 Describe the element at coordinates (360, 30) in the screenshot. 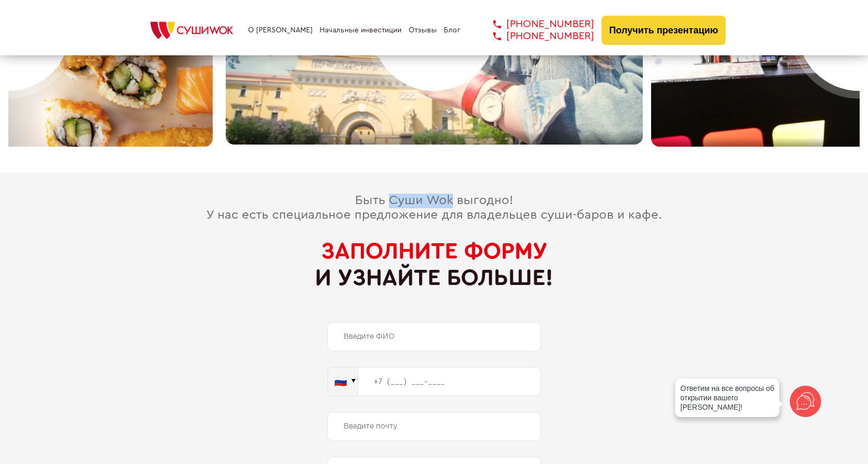

I see `a: Начальные инвестиции` at that location.